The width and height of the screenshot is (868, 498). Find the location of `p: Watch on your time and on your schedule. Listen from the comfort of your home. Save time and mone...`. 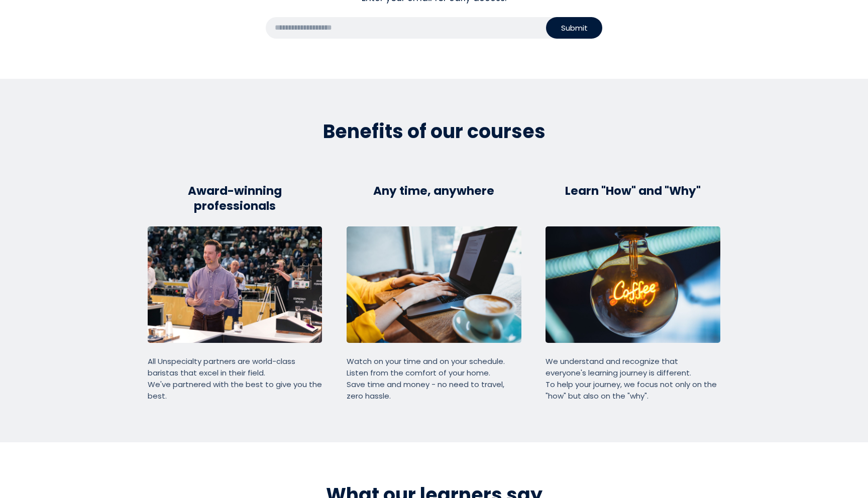

p: Watch on your time and on your schedule. Listen from the comfort of your home. Save time and mone... is located at coordinates (433, 379).